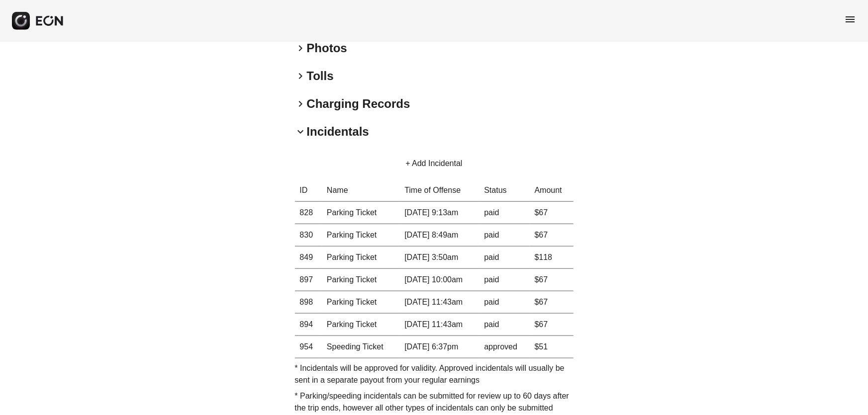 Image resolution: width=868 pixels, height=415 pixels. Describe the element at coordinates (551, 347) in the screenshot. I see `td: $51` at that location.